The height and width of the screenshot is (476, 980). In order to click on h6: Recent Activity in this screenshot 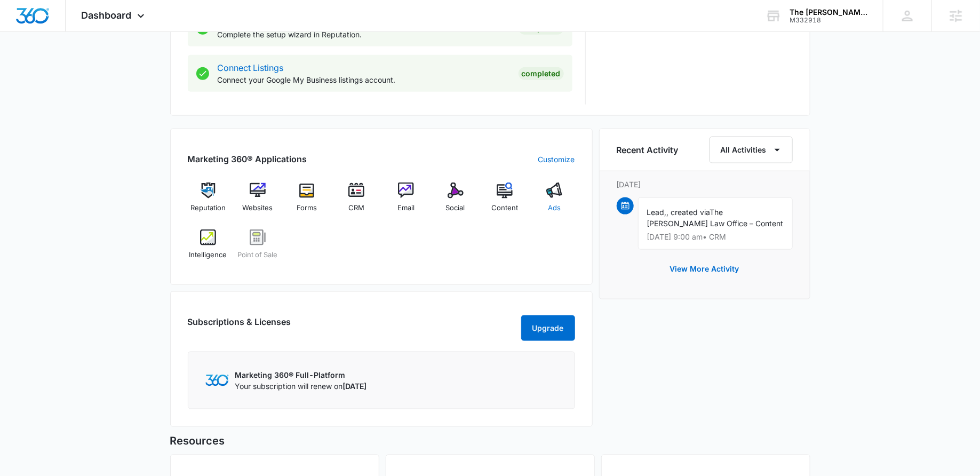, I will do `click(648, 150)`.